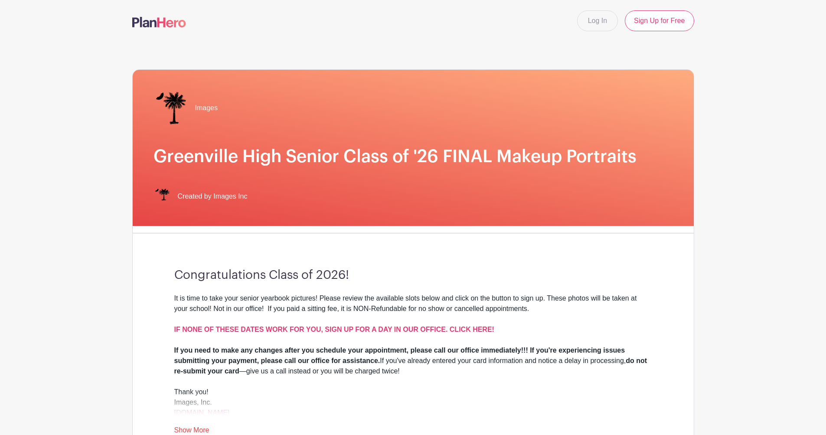  Describe the element at coordinates (334, 329) in the screenshot. I see `strong: IF NONE OF THESE DATES WORK FOR YOU, SIGN UP FOR A DAY IN OUR OFFICE. CLICK HERE!` at that location.